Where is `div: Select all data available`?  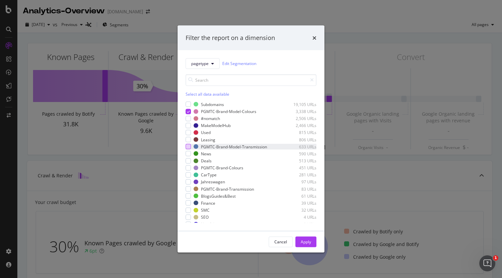 div: Select all data available is located at coordinates (251, 94).